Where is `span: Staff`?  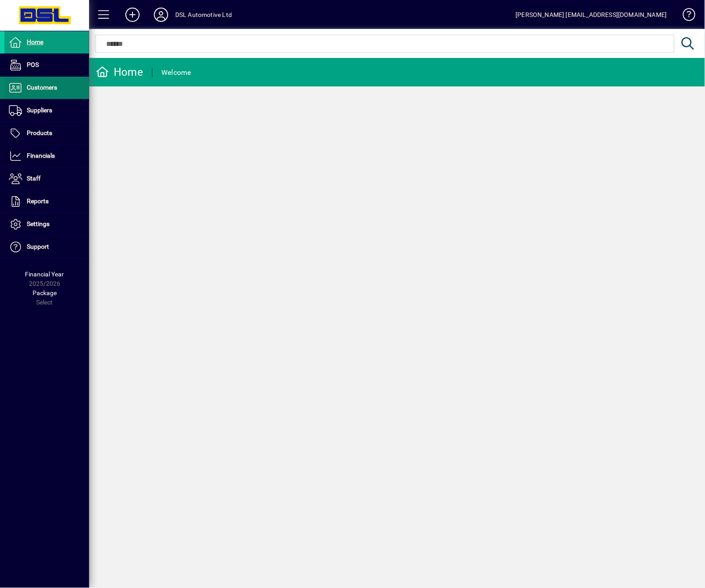
span: Staff is located at coordinates (33, 179).